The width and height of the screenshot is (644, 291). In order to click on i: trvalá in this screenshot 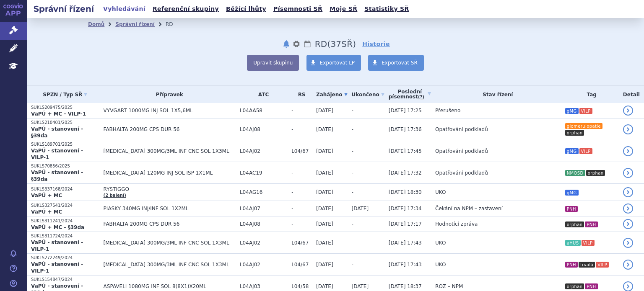, I will do `click(587, 264)`.